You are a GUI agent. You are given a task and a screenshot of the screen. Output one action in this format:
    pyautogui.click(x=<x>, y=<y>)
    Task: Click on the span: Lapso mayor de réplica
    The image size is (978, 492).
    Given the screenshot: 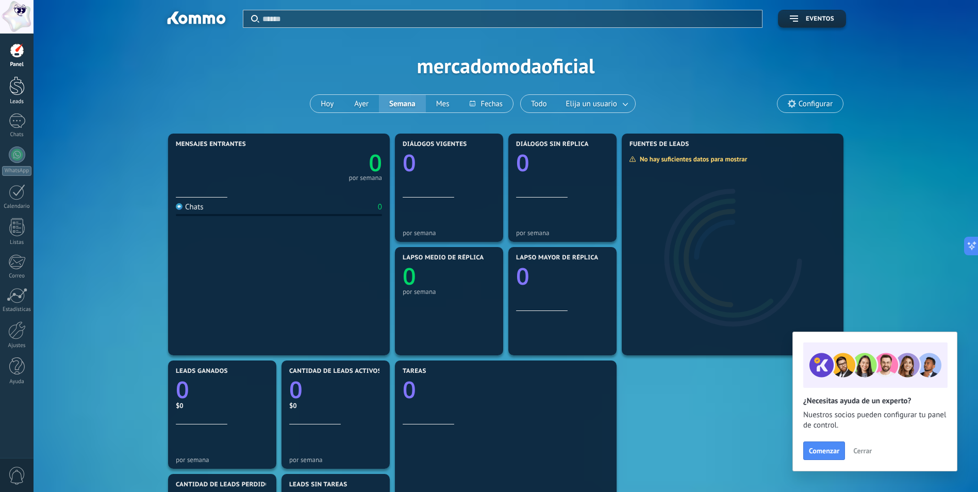 What is the action you would take?
    pyautogui.click(x=557, y=258)
    